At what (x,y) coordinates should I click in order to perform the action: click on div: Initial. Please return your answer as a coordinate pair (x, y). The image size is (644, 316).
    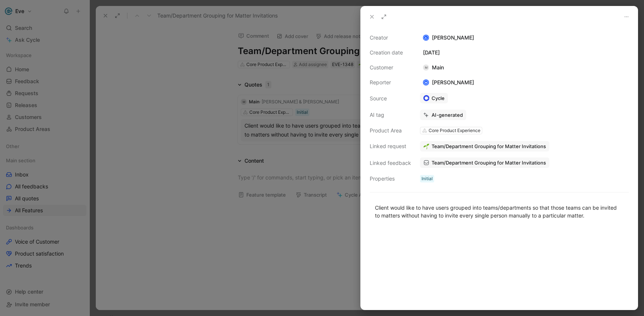
    Looking at the image, I should click on (427, 179).